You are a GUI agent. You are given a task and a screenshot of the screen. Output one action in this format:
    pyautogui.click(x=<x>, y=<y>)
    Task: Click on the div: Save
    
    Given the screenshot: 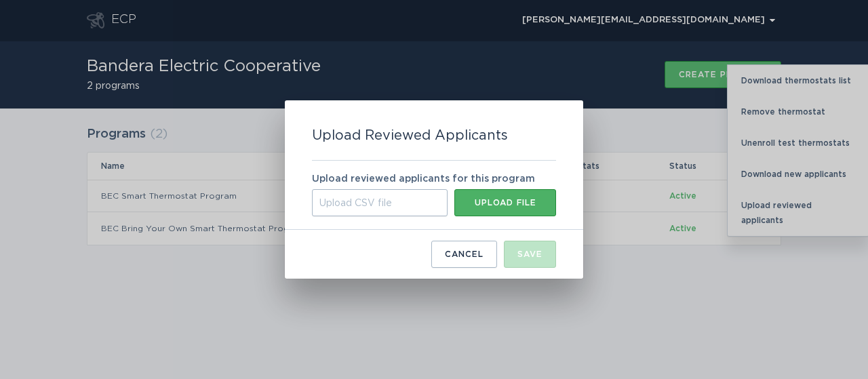 What is the action you would take?
    pyautogui.click(x=530, y=255)
    